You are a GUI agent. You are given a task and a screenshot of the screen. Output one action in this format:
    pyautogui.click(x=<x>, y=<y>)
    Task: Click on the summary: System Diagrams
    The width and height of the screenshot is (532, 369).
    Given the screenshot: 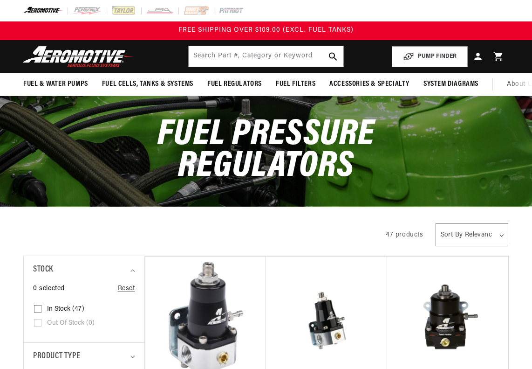 What is the action you would take?
    pyautogui.click(x=451, y=84)
    